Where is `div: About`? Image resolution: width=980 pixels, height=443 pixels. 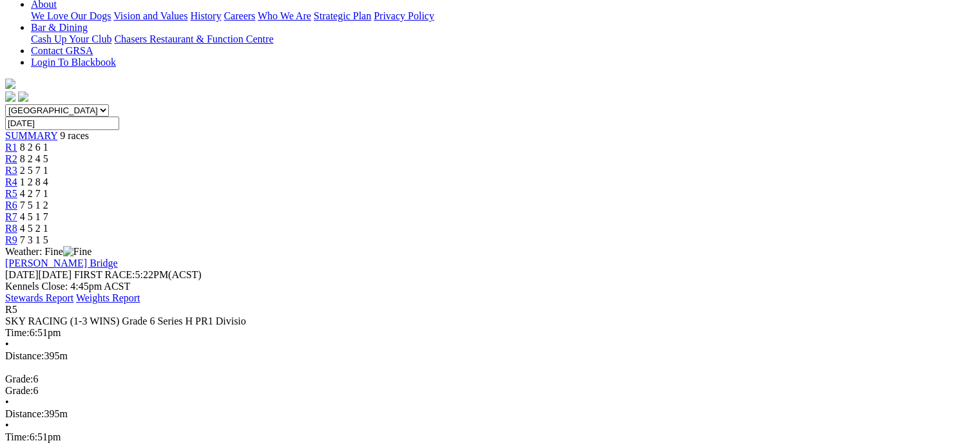 div: About is located at coordinates (503, 16).